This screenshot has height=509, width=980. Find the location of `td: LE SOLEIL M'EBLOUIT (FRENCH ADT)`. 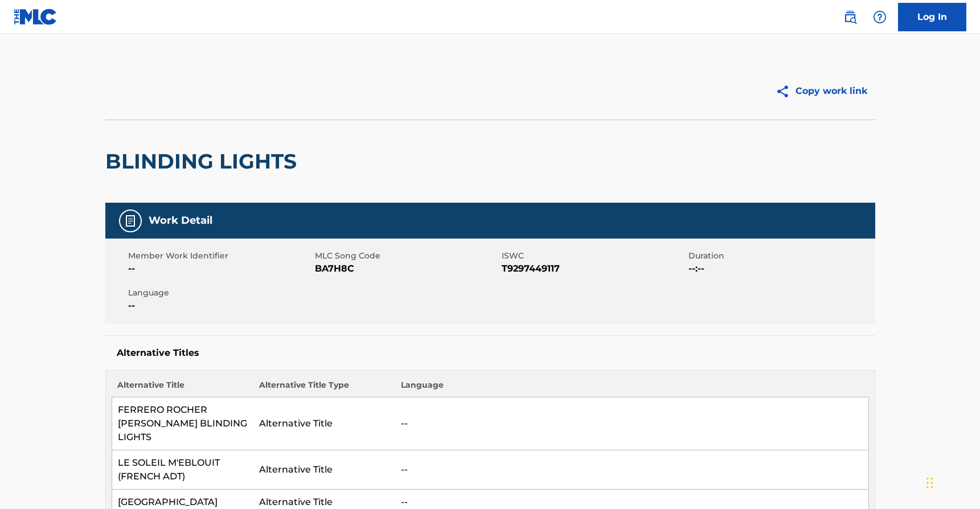

td: LE SOLEIL M'EBLOUIT (FRENCH ADT) is located at coordinates (182, 470).